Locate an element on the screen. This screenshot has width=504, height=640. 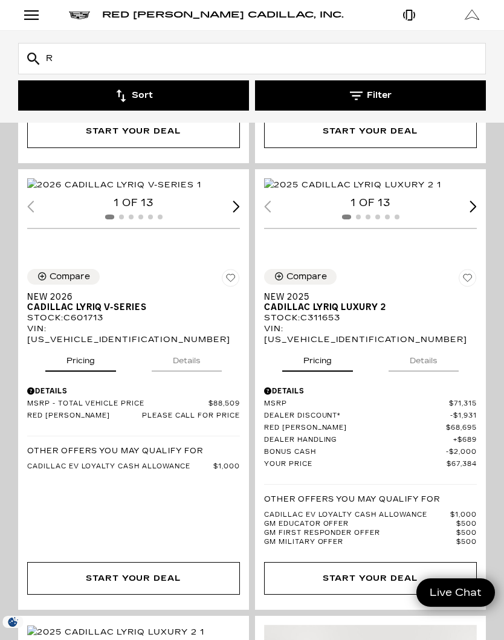
a: New 2026Cadillac LYRIQ V-Series is located at coordinates (134, 302).